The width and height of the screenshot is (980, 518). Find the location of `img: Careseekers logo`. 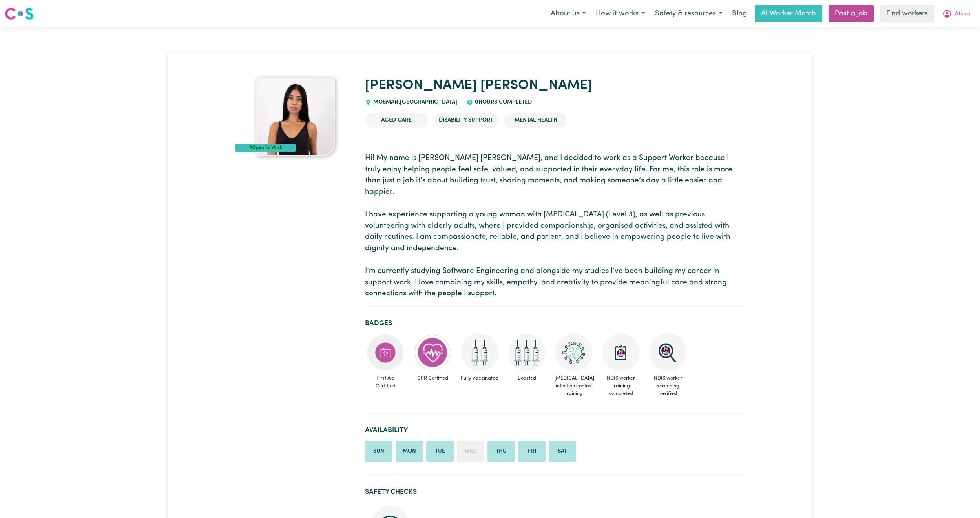

img: Careseekers logo is located at coordinates (19, 13).